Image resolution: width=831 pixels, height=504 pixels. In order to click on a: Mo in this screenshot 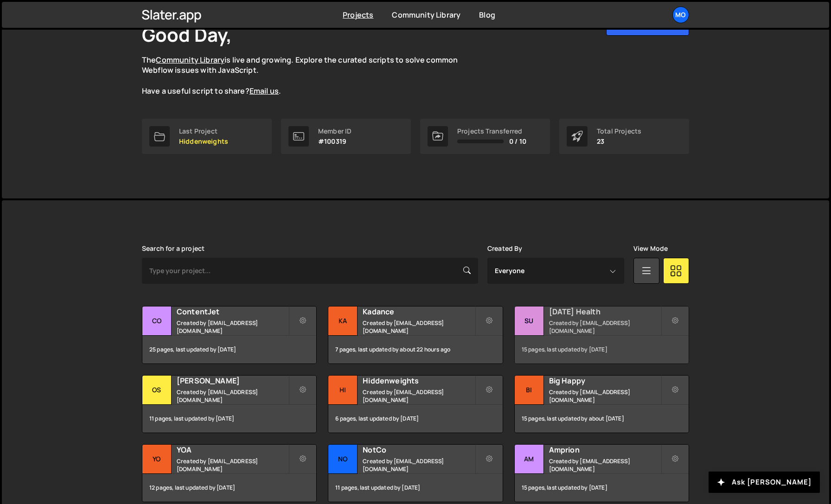, I will do `click(680, 15)`.